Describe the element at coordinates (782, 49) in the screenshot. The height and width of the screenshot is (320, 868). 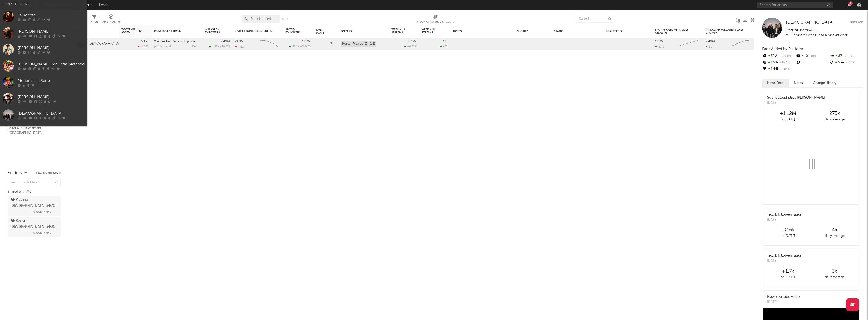
I see `span: Fans Added by Platform` at that location.